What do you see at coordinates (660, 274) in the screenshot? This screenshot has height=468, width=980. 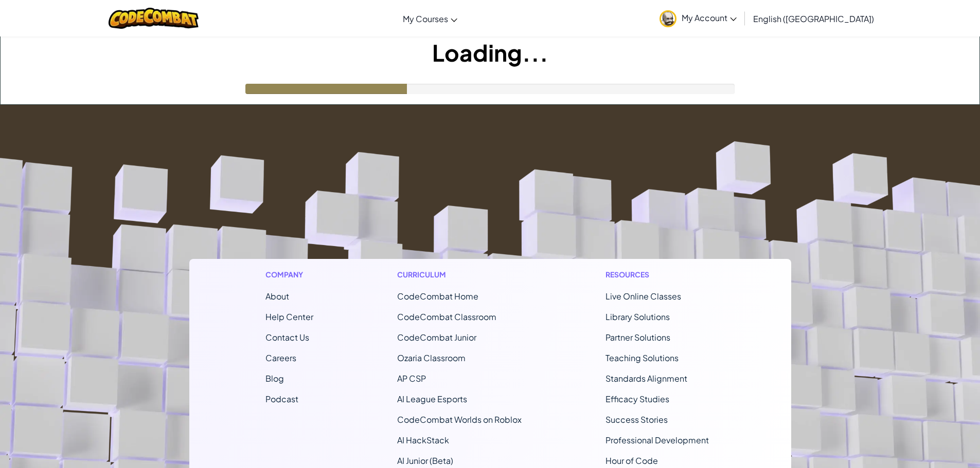 I see `h1: Resources` at bounding box center [660, 274].